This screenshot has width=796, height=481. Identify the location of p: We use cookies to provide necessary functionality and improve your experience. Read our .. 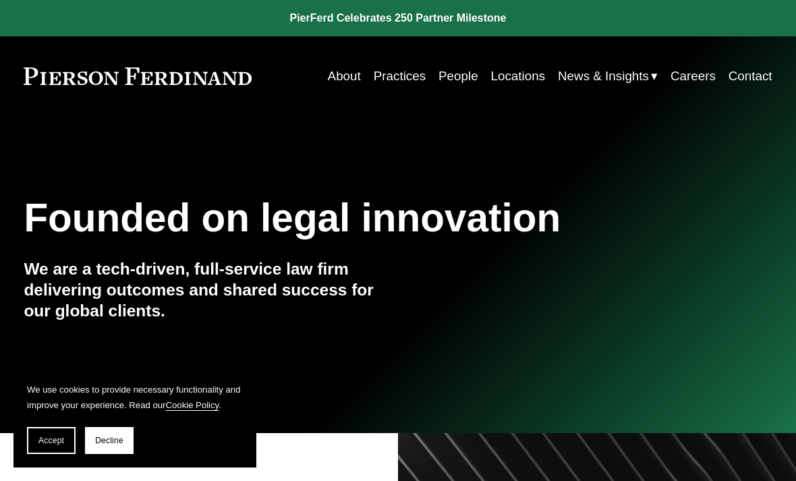
(135, 397).